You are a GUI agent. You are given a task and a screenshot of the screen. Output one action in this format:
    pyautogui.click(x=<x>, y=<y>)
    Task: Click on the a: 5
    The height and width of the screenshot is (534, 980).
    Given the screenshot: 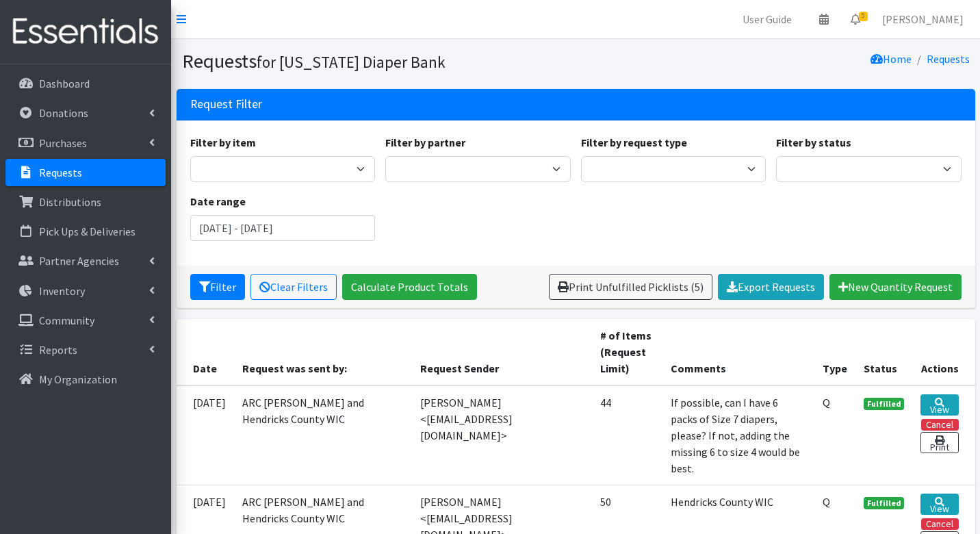 What is the action you would take?
    pyautogui.click(x=855, y=19)
    